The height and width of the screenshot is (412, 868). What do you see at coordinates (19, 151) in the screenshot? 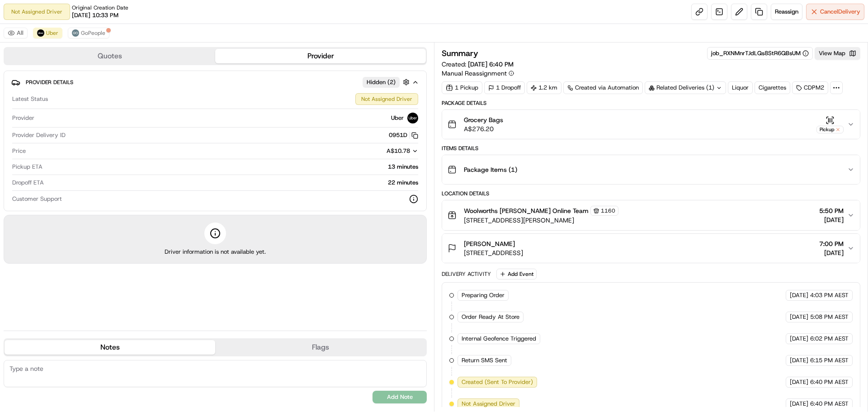
I see `span: Price` at bounding box center [19, 151].